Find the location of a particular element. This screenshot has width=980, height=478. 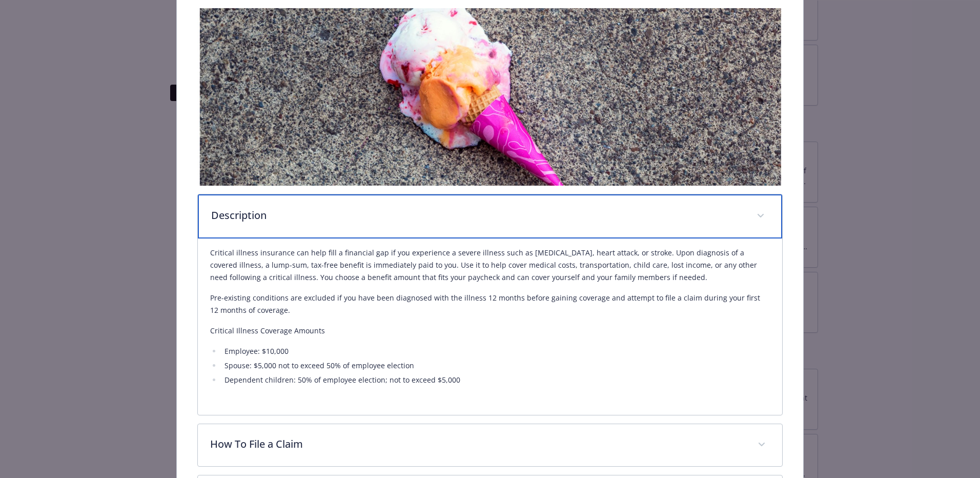

li: Employee: $10,000 is located at coordinates (495, 351).